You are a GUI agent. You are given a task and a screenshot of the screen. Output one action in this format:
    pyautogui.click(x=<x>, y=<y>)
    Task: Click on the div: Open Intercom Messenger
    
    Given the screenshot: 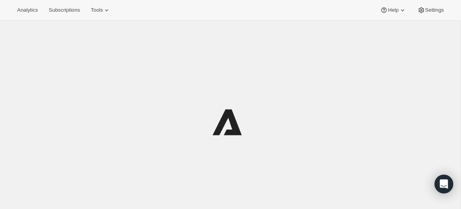 What is the action you would take?
    pyautogui.click(x=444, y=184)
    